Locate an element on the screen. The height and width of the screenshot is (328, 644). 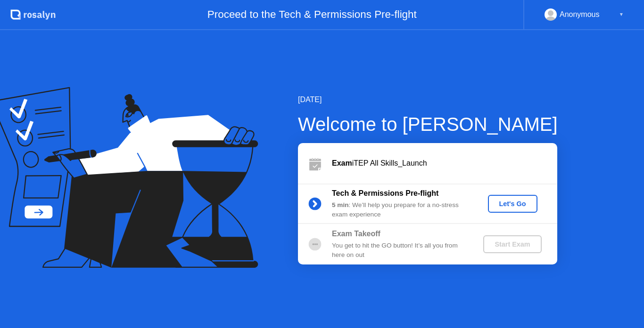
div: Let's Go is located at coordinates (512, 204).